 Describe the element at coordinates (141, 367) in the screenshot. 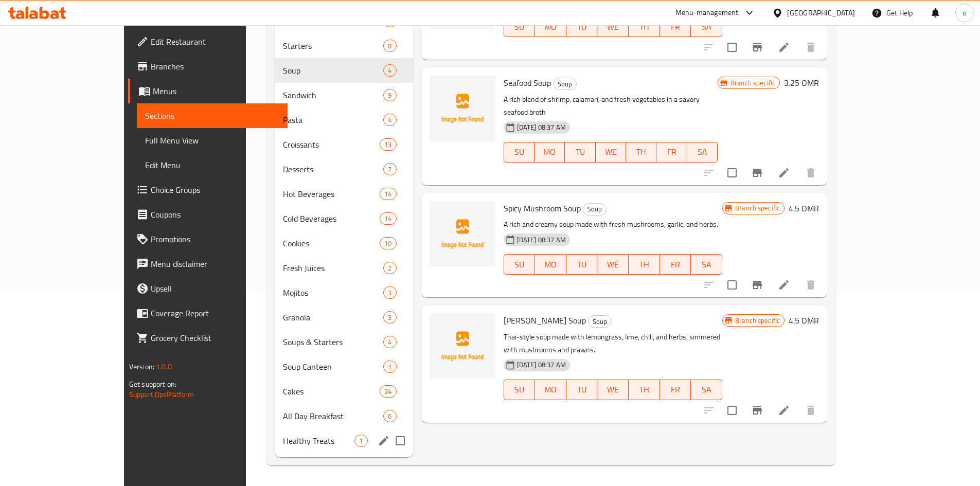

I see `span: Version:` at that location.